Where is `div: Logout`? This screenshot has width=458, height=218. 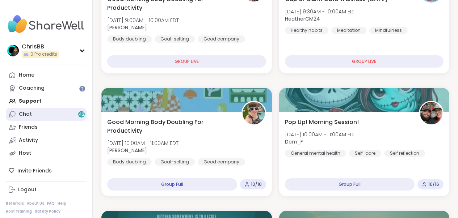 div: Logout is located at coordinates (27, 190).